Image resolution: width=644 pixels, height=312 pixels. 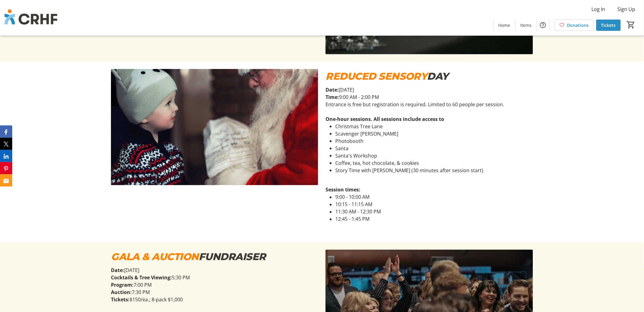 What do you see at coordinates (121, 293) in the screenshot?
I see `strong: Auction:` at bounding box center [121, 293].